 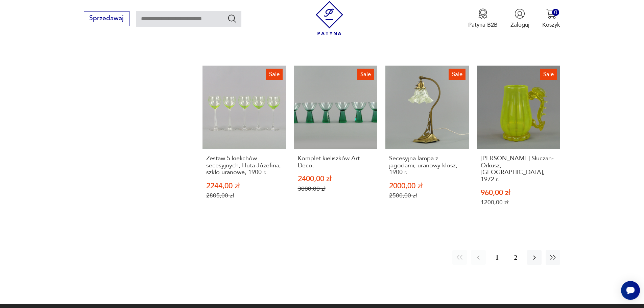 I want to click on p: Patyna B2B, so click(x=483, y=24).